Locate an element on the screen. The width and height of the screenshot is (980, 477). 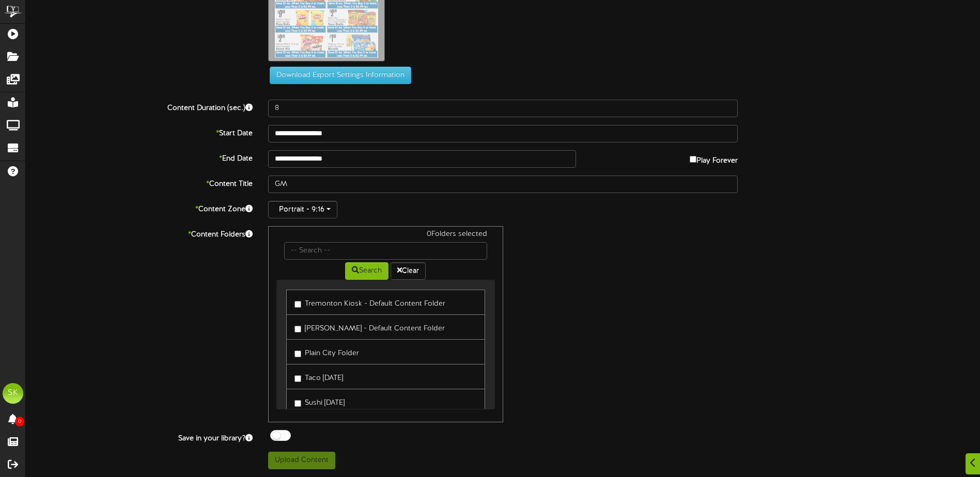
label: Content Zone is located at coordinates (139, 207).